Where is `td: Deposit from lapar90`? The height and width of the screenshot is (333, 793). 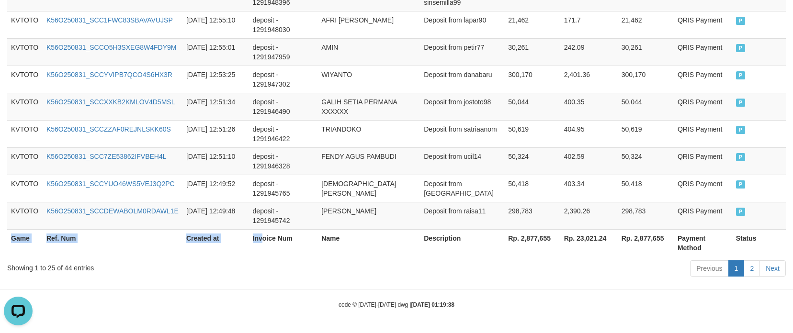 td: Deposit from lapar90 is located at coordinates (462, 24).